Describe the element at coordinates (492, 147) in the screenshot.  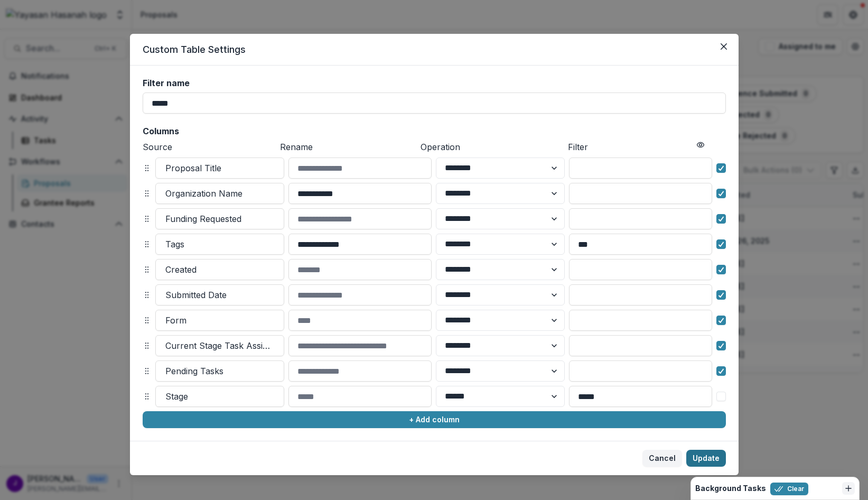
I see `p: Operation` at that location.